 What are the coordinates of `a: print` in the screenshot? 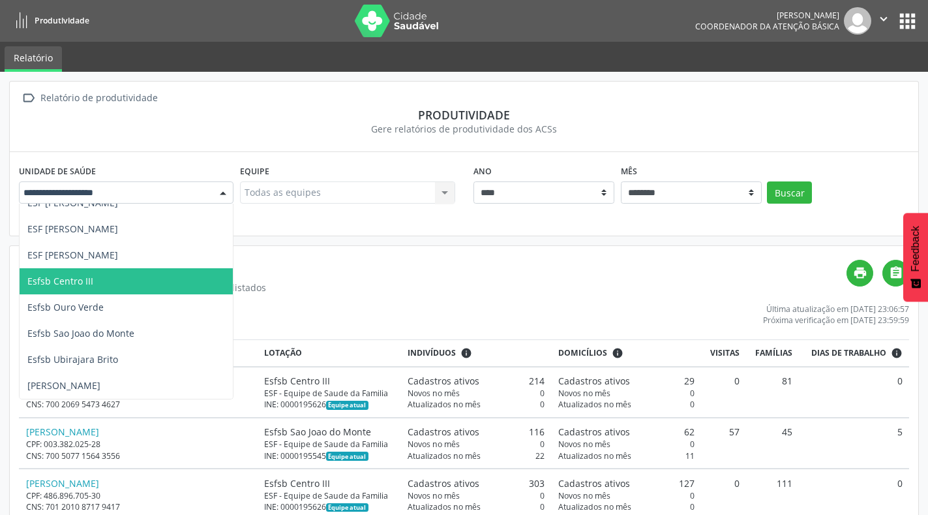 It's located at (860, 273).